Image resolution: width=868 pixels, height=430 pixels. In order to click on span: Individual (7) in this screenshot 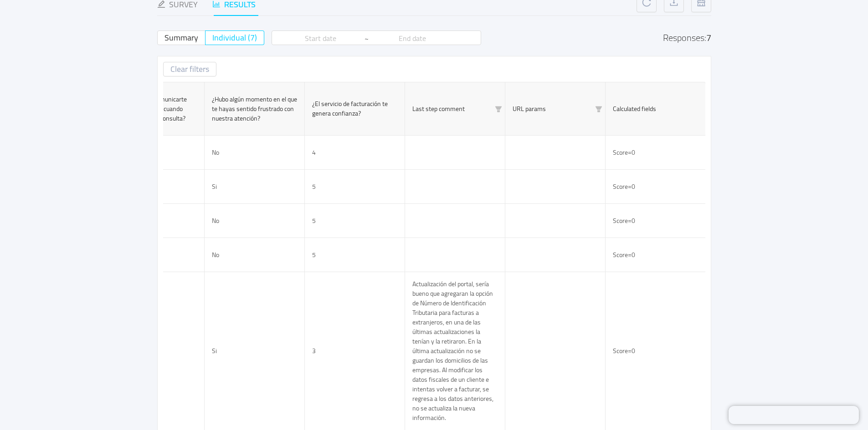, I will do `click(234, 37)`.